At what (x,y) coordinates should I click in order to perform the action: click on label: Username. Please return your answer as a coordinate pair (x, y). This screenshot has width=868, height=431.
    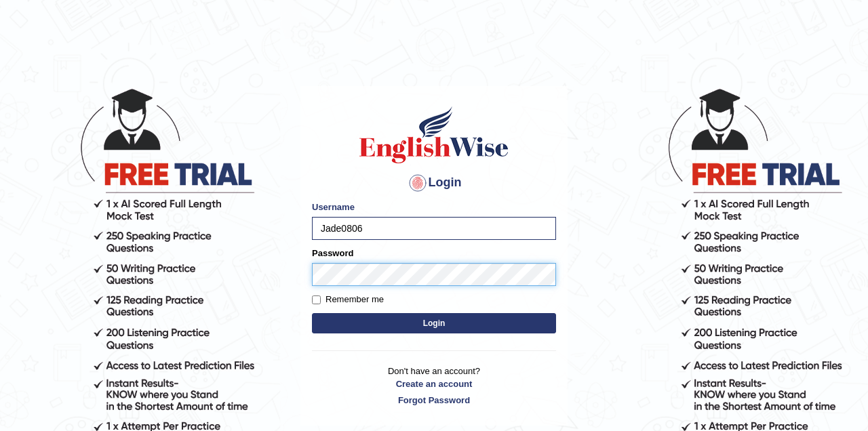
    Looking at the image, I should click on (333, 207).